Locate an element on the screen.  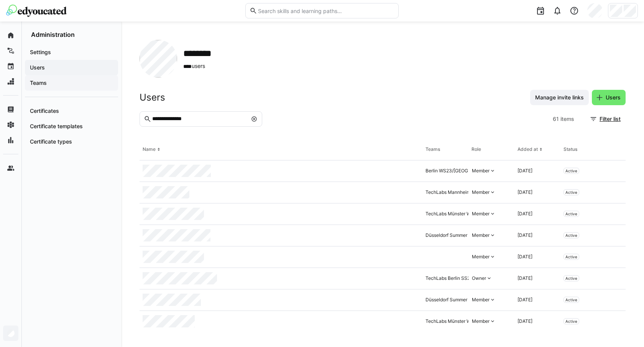
div: Düsseldorf Summer 2023 (Sem 6) is located at coordinates (461, 235).